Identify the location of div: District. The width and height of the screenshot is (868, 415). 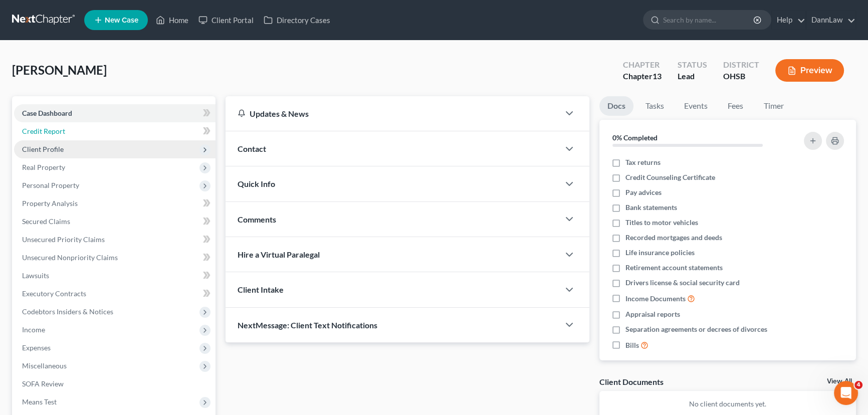
(741, 65).